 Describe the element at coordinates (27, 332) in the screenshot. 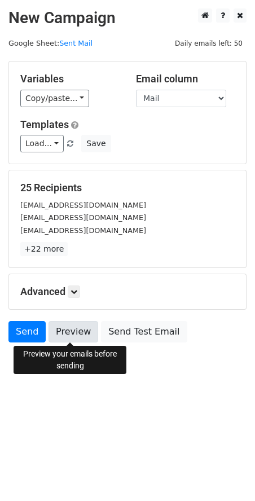

I see `a: Send` at that location.